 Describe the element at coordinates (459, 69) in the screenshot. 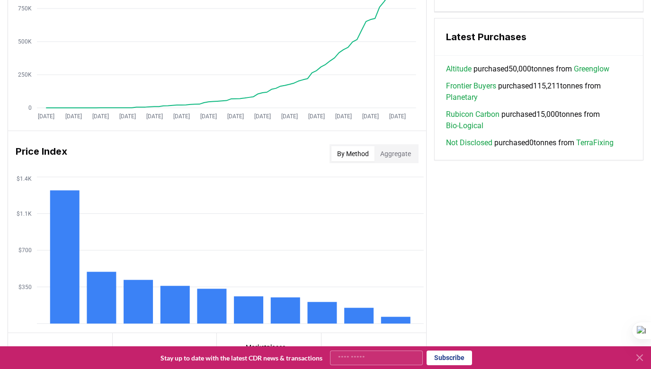

I see `a: Altitude` at that location.